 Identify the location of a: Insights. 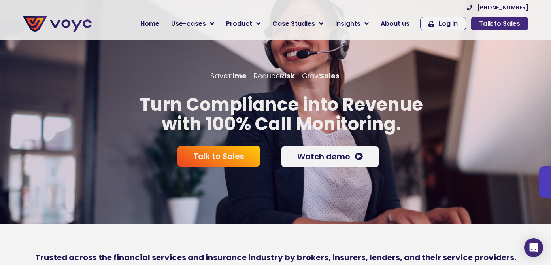
(352, 24).